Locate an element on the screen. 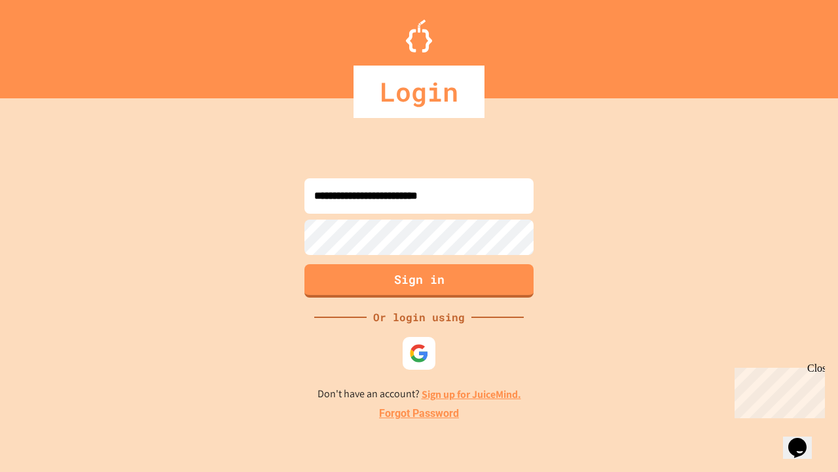 This screenshot has height=472, width=838. div: Or login using is located at coordinates (419, 317).